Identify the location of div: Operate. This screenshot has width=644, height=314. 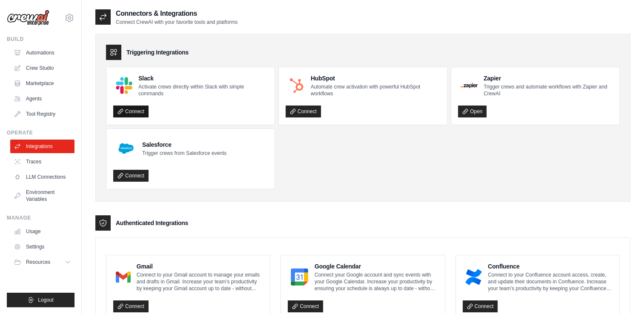
(41, 133).